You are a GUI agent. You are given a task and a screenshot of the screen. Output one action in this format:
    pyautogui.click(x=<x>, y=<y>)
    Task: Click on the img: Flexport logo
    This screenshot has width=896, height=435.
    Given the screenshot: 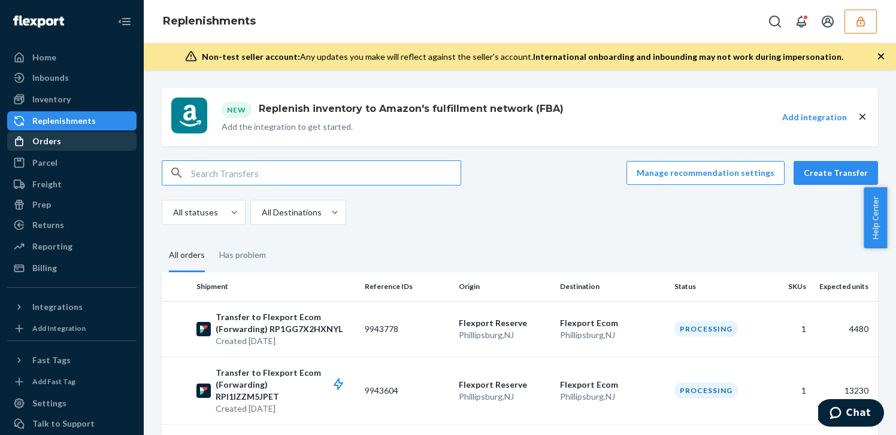 What is the action you would take?
    pyautogui.click(x=38, y=22)
    